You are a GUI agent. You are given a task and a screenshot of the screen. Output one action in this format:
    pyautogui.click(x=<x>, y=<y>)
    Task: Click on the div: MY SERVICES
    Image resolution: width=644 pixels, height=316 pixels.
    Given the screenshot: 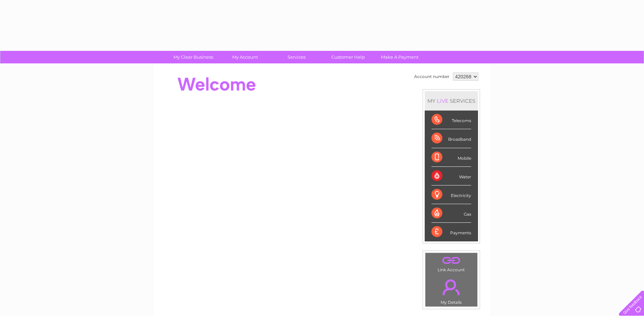 What is the action you would take?
    pyautogui.click(x=452, y=100)
    